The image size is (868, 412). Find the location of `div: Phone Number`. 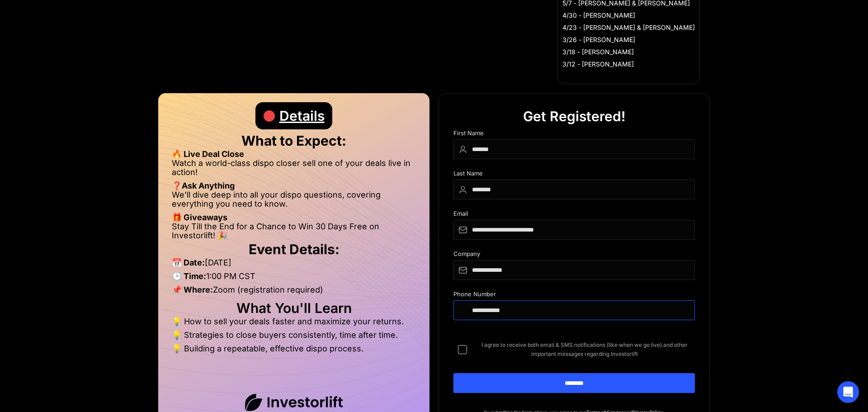

div: Phone Number is located at coordinates (574, 295).